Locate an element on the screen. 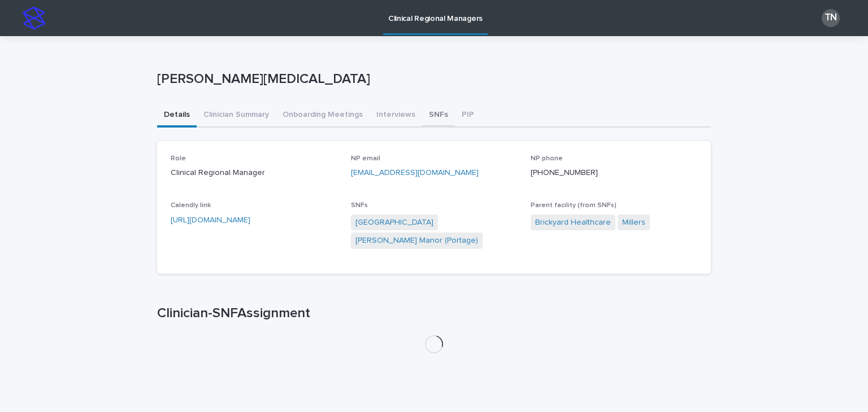 This screenshot has width=868, height=412. span: Parent facility (from SNFs) is located at coordinates (573, 205).